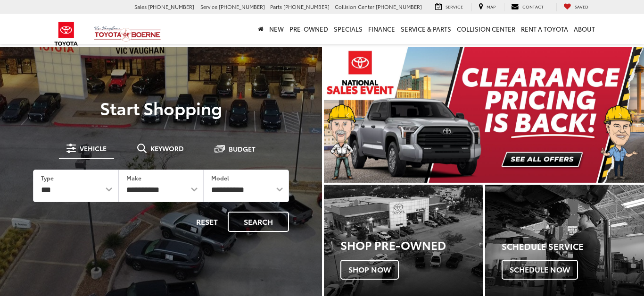 This screenshot has height=299, width=644. Describe the element at coordinates (484, 114) in the screenshot. I see `section: Carousel section with vehicle pictures - may contain disclaimers.` at that location.